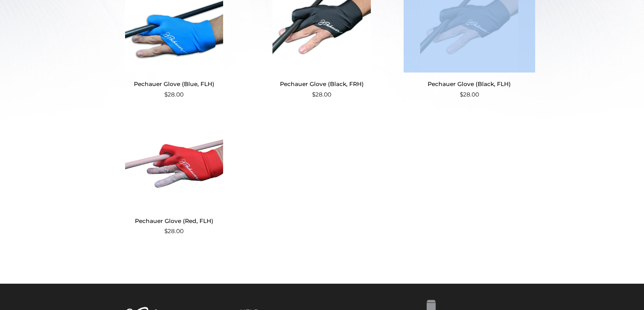 The width and height of the screenshot is (644, 310). Describe the element at coordinates (469, 84) in the screenshot. I see `h2: Pechauer Glove (Black, FLH)` at that location.